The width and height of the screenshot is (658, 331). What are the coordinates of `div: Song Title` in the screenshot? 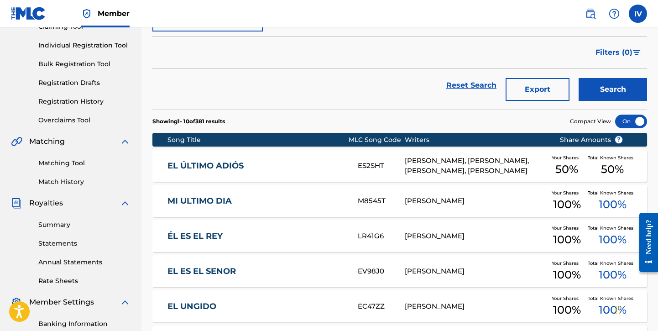 It's located at (258, 140).